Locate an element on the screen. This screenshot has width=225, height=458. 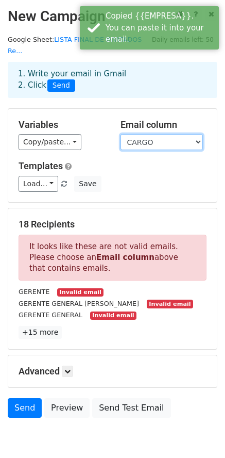
small: GERENTE GENERAL is located at coordinates (51, 315).